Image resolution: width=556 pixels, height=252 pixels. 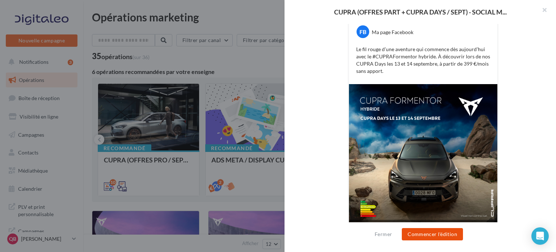 I want to click on span: CUPRA (OFFRES PART + CUPRA DAYS / SEPT) - SOCIAL M..., so click(x=421, y=12).